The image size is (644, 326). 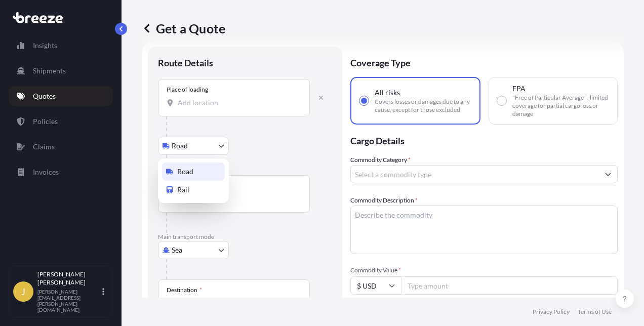 I want to click on span: Road, so click(x=186, y=172).